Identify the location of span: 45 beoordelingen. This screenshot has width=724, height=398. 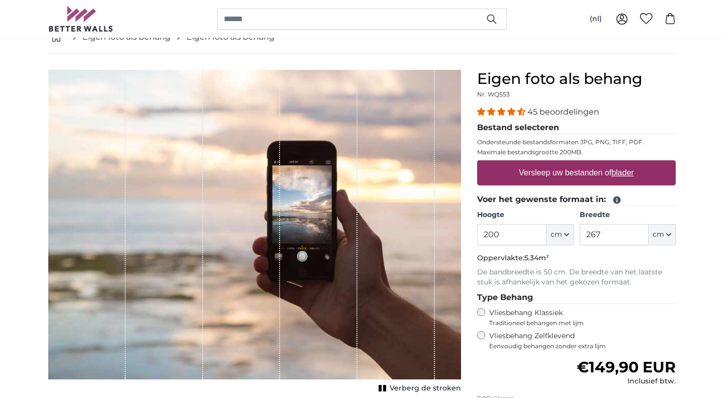
(563, 112).